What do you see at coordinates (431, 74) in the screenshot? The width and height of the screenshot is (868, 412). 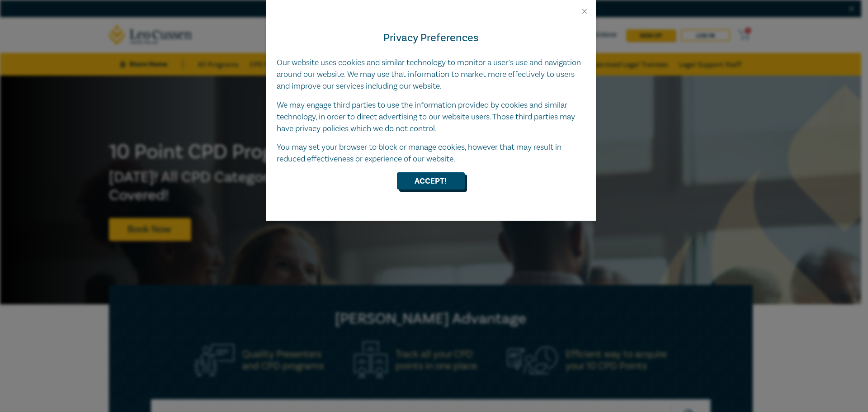 I see `p: Our website uses cookies and similar technology to monitor a user’s use and navigation around our...` at bounding box center [431, 74].